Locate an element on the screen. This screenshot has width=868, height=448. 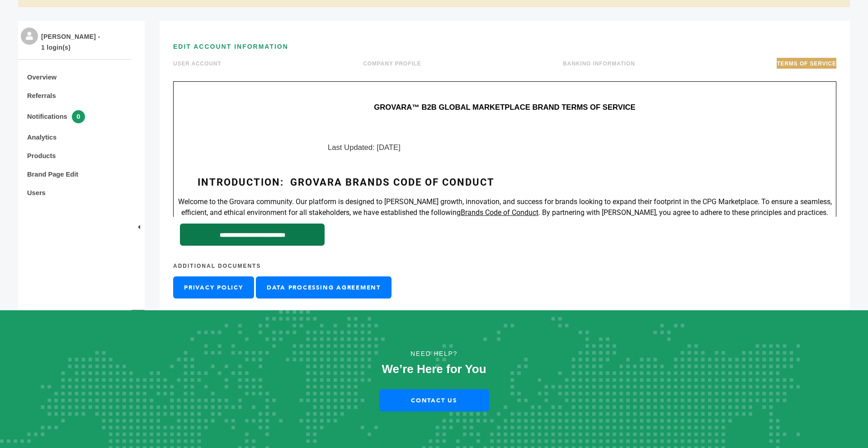
h4: Additional Documents is located at coordinates (504, 265).